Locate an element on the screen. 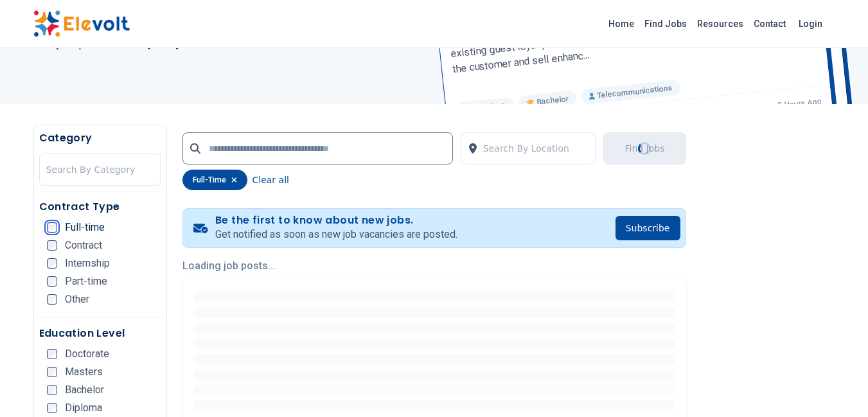 This screenshot has width=868, height=417. h5: Education Level is located at coordinates (100, 333).